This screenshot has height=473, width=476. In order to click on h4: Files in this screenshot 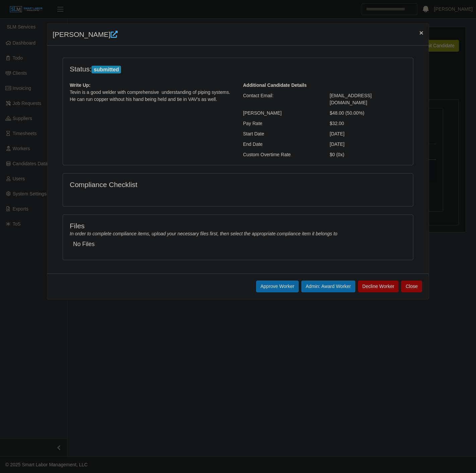, I will do `click(238, 226)`.